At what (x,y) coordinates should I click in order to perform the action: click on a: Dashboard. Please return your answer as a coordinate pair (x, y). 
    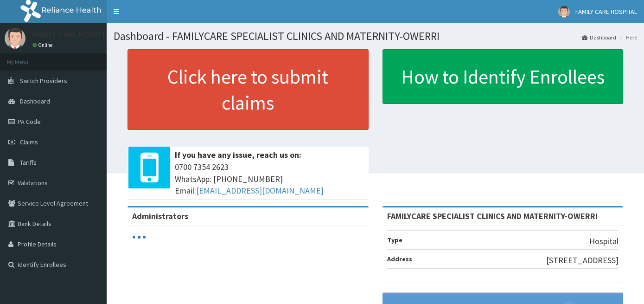
    Looking at the image, I should click on (599, 37).